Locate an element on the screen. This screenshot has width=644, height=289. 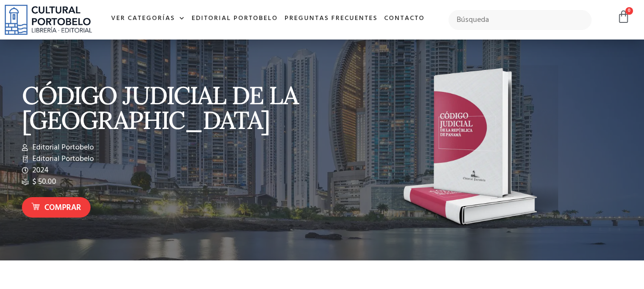
a: Ver Categorías is located at coordinates (148, 19).